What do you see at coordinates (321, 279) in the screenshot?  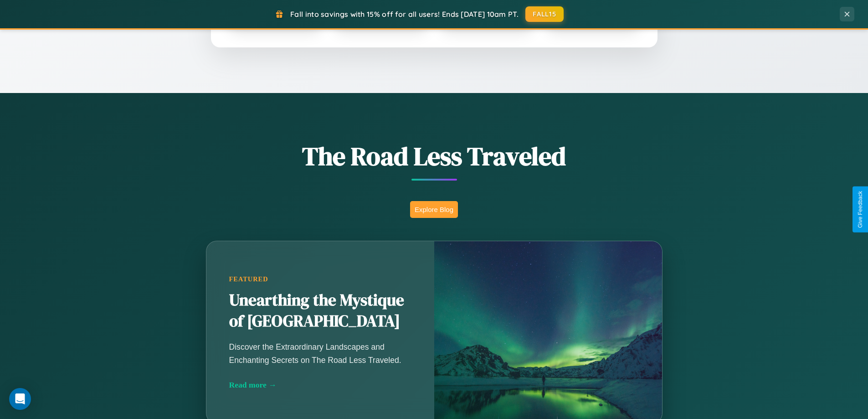 I see `div: Featured` at bounding box center [321, 279].